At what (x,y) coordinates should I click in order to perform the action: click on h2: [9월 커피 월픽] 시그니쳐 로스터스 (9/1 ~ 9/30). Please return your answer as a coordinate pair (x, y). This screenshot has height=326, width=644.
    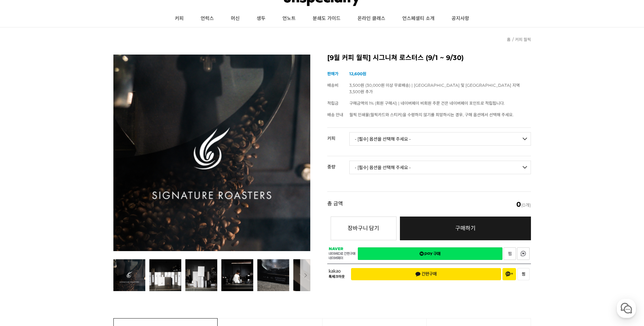
    Looking at the image, I should click on (429, 58).